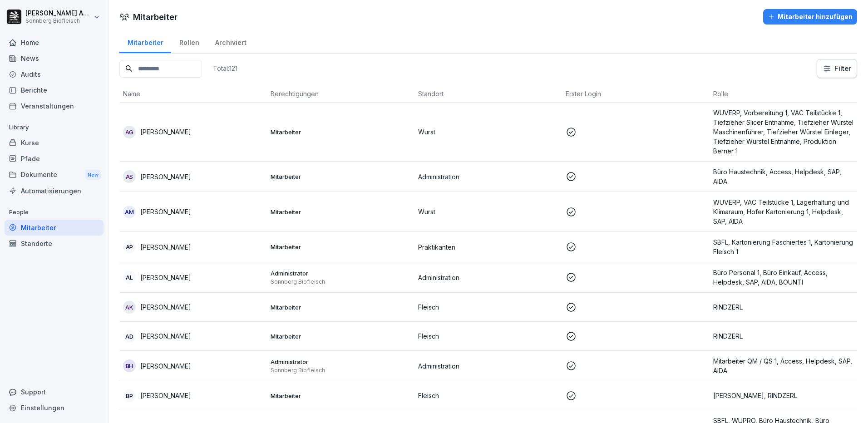 Image resolution: width=868 pixels, height=423 pixels. What do you see at coordinates (54, 191) in the screenshot?
I see `a: Automatisierungen` at bounding box center [54, 191].